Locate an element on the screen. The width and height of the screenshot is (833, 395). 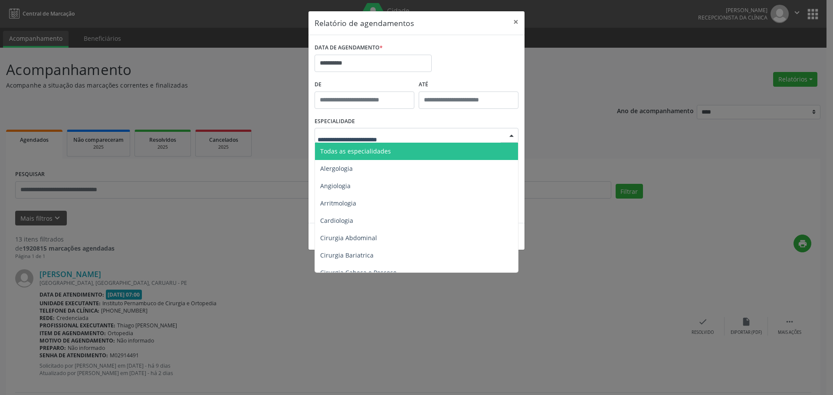
h5: Relatório de agendamentos is located at coordinates (364, 23).